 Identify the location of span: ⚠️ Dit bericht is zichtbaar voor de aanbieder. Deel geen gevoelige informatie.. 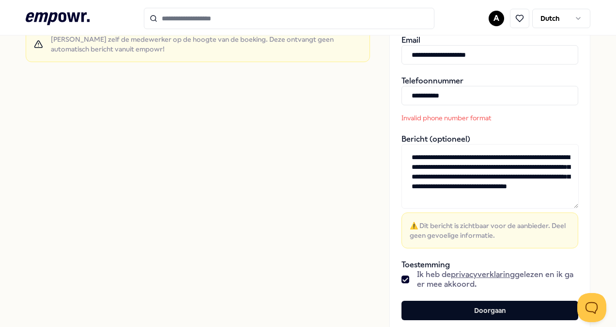
(490, 230).